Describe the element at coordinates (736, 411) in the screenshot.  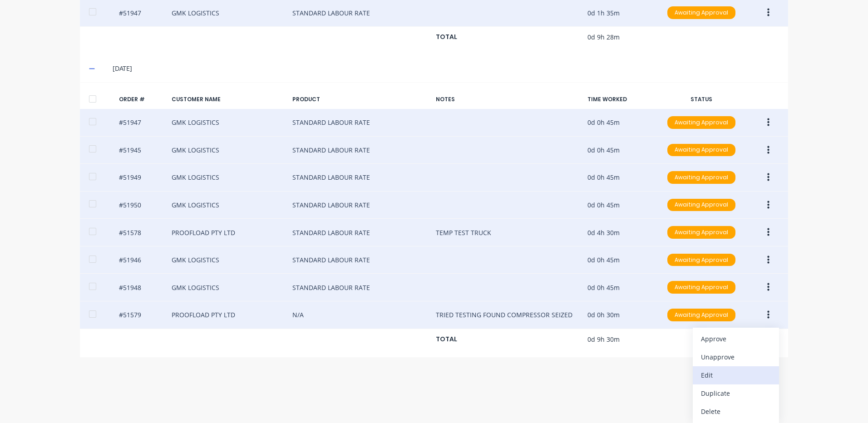
I see `div: Delete` at that location.